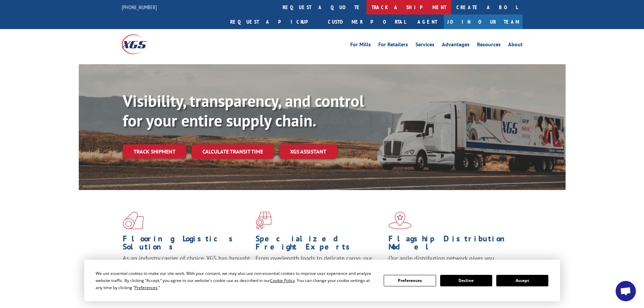  I want to click on img: xgs-icon-flagship-distribution-model-red, so click(400, 221).